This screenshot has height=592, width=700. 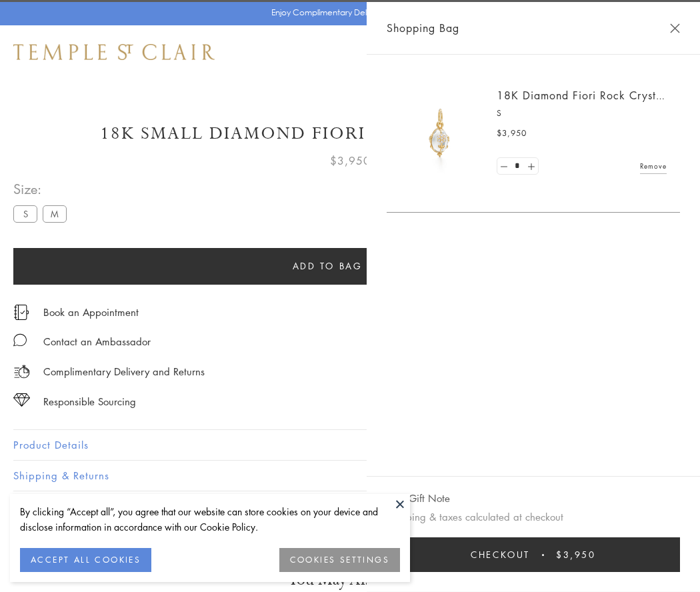 What do you see at coordinates (124, 371) in the screenshot?
I see `p: Complimentary Delivery and Returns` at bounding box center [124, 371].